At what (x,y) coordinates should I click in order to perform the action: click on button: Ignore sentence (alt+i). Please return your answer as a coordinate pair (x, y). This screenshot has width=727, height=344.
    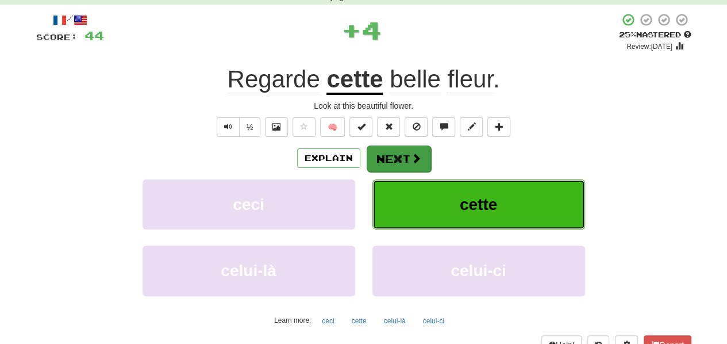
    Looking at the image, I should click on (416, 127).